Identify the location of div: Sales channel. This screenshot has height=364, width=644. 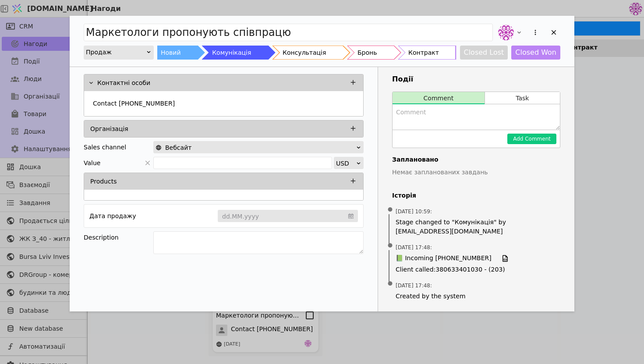
(105, 147).